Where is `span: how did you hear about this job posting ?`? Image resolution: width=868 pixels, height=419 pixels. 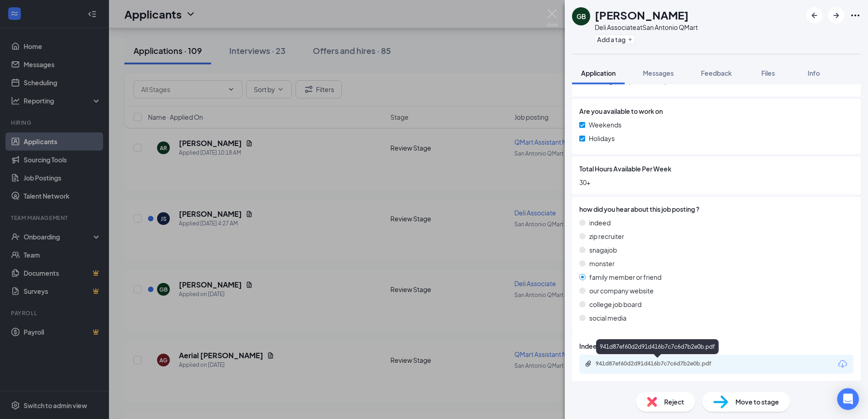 span: how did you hear about this job posting ? is located at coordinates (639, 209).